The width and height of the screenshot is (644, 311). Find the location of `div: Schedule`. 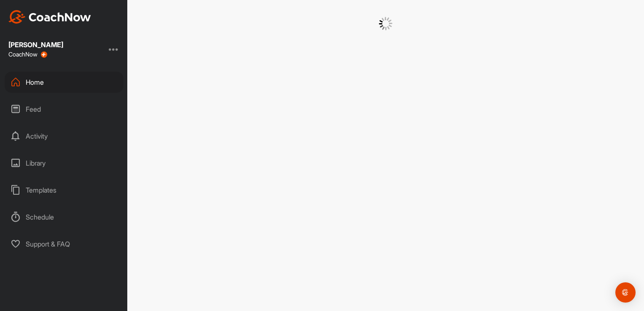

div: Schedule is located at coordinates (64, 217).